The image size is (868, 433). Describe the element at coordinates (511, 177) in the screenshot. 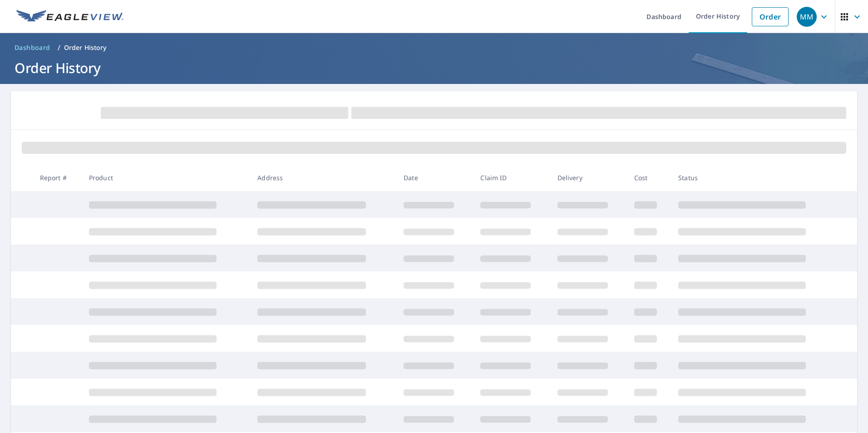

I see `th: Claim ID` at that location.